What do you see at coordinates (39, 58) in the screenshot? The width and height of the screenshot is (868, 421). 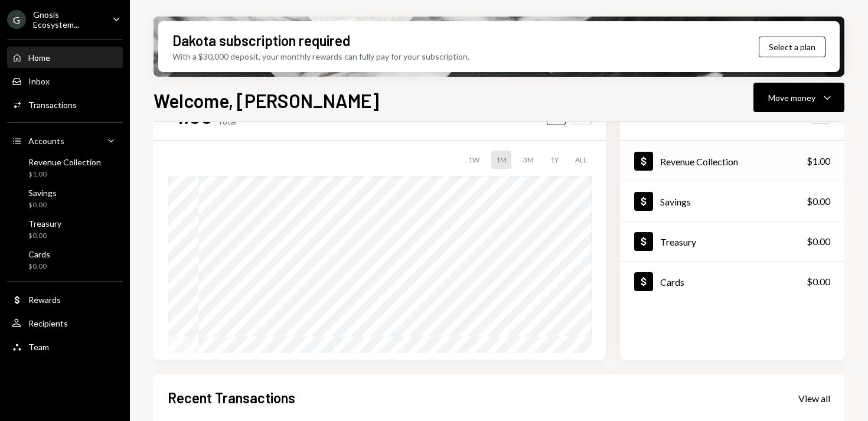 I see `div: Home` at bounding box center [39, 58].